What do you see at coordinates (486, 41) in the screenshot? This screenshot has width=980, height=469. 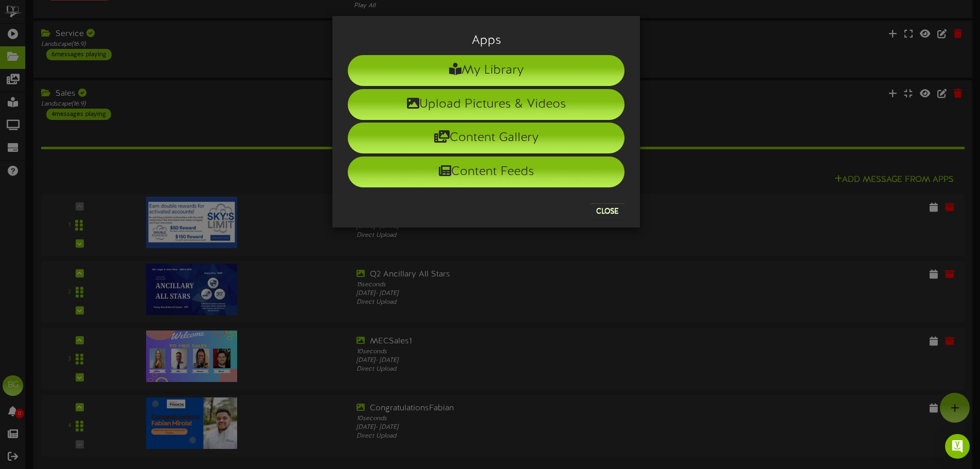 I see `h3: Apps` at bounding box center [486, 41].